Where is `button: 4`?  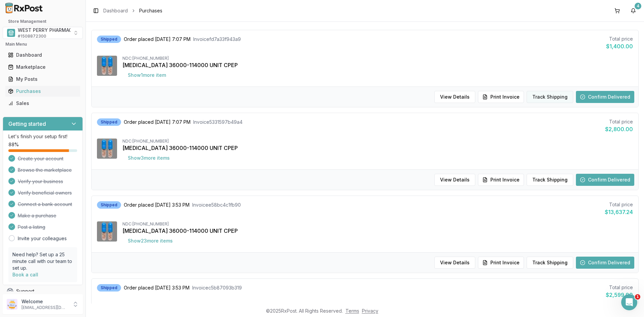
button: 4 is located at coordinates (633, 10).